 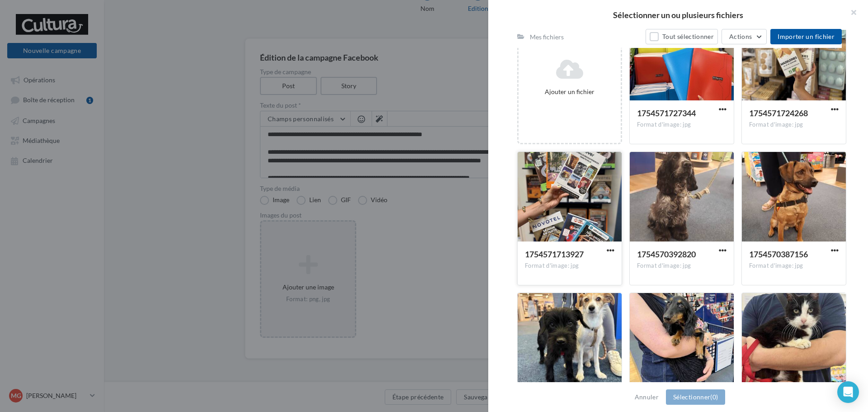 I want to click on div: Ajouter un fichier, so click(x=570, y=92).